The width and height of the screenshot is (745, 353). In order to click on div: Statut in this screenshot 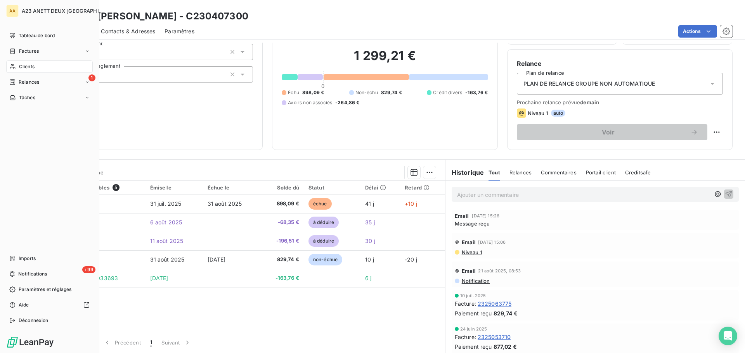, I will do `click(332, 188)`.